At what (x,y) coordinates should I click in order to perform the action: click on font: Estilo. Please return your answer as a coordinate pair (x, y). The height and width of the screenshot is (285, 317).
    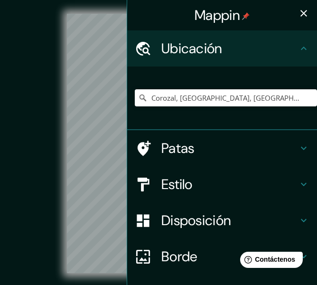
    Looking at the image, I should click on (177, 184).